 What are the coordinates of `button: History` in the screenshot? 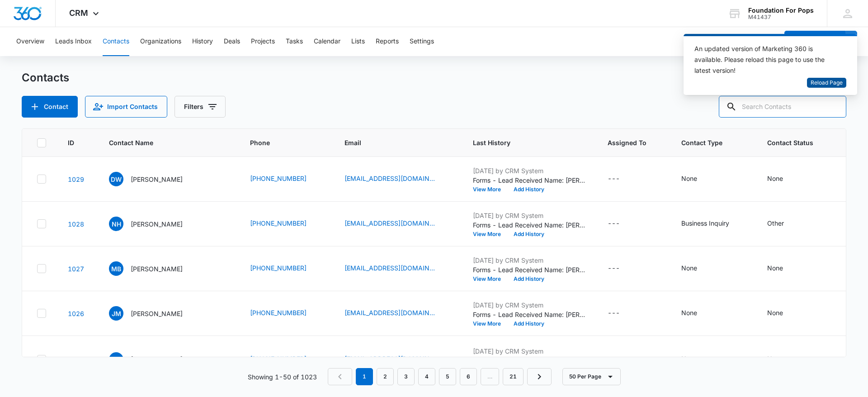 It's located at (203, 42).